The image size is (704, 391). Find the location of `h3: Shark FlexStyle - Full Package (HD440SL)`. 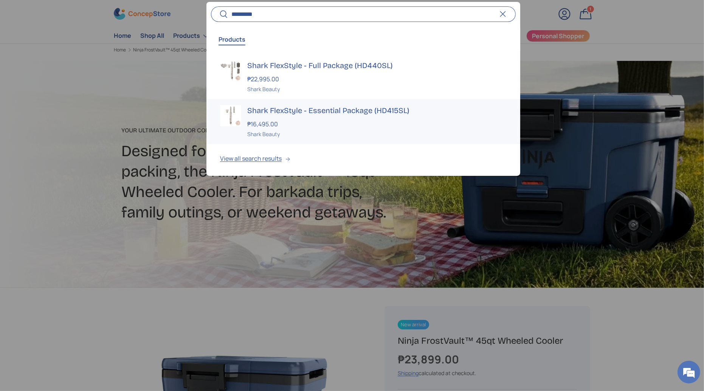

h3: Shark FlexStyle - Full Package (HD440SL) is located at coordinates (377, 65).